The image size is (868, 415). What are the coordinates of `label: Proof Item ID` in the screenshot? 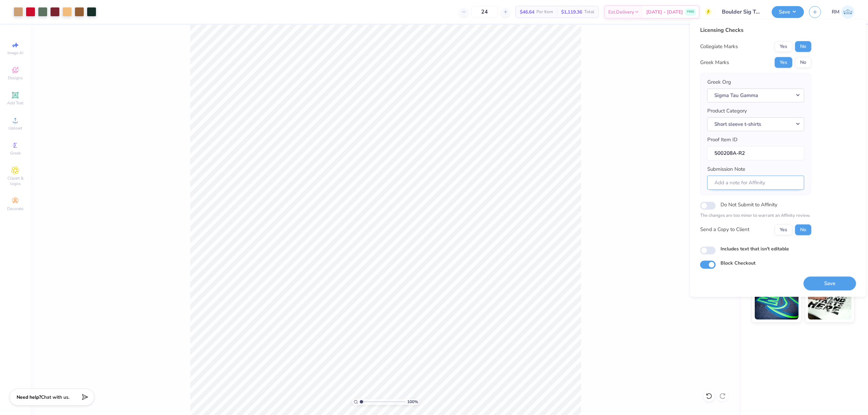 It's located at (722, 139).